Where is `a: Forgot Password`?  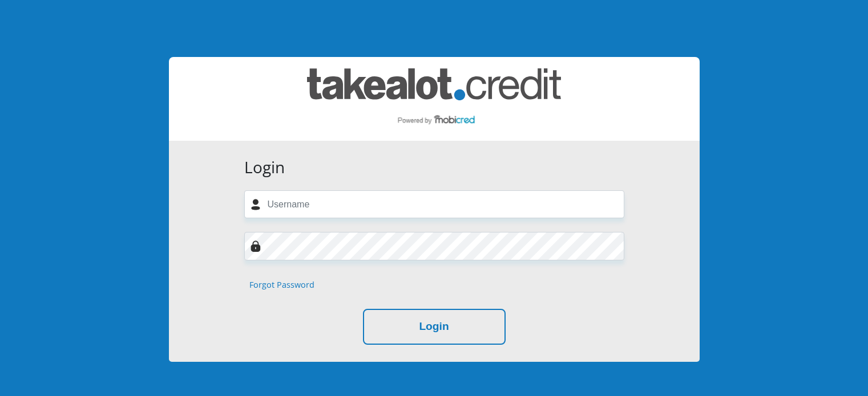
a: Forgot Password is located at coordinates (282, 285).